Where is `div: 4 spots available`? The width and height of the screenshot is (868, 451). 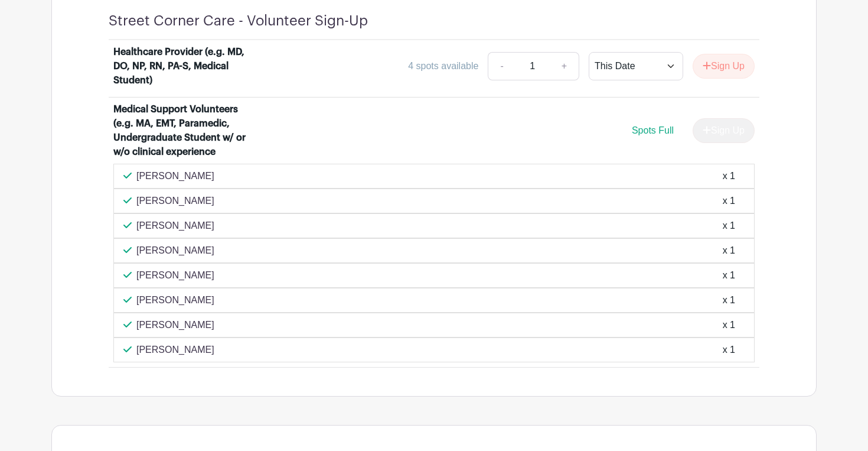 div: 4 spots available is located at coordinates (443, 66).